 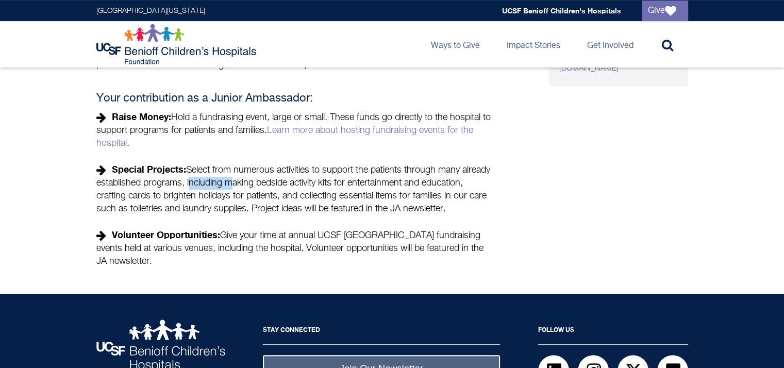 What do you see at coordinates (141, 117) in the screenshot?
I see `strong: Raise Money:` at bounding box center [141, 117].